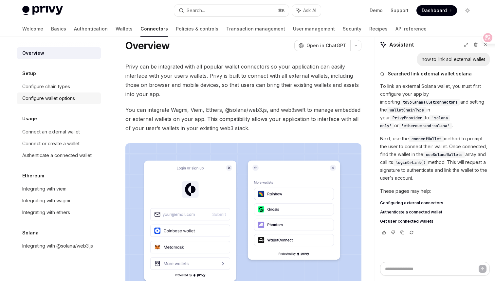 The image size is (495, 281). Describe the element at coordinates (33, 29) in the screenshot. I see `a: Welcome` at that location.